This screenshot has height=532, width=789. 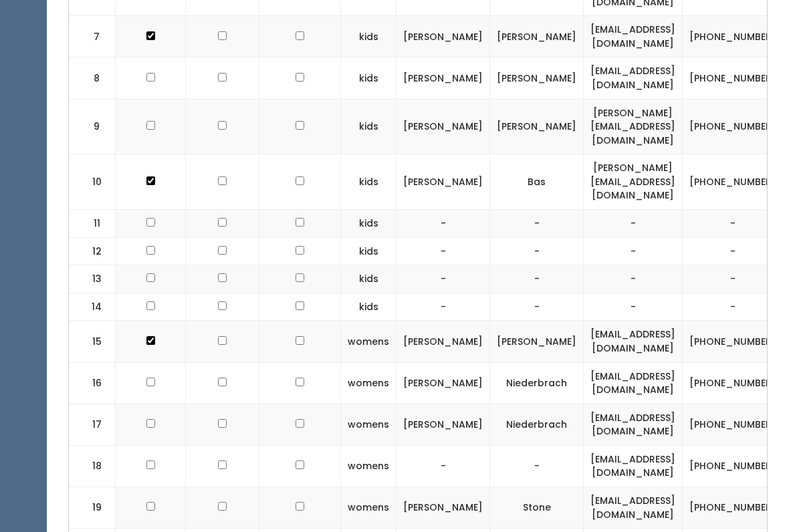 What do you see at coordinates (537, 182) in the screenshot?
I see `td: Bas` at bounding box center [537, 182].